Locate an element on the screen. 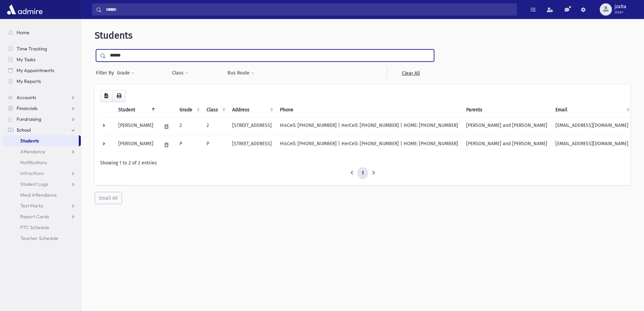 The height and width of the screenshot is (311, 644). span: Infractions is located at coordinates (31, 173).